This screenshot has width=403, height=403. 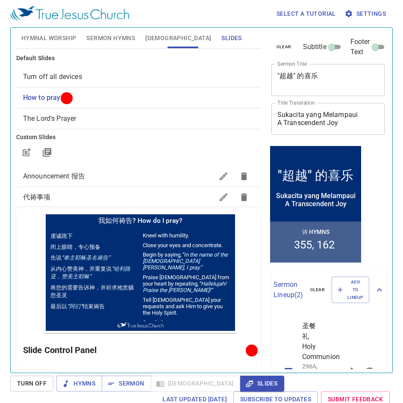 What do you see at coordinates (50, 35) in the screenshot?
I see `p: 闭上眼睛，专心预备` at bounding box center [50, 35].